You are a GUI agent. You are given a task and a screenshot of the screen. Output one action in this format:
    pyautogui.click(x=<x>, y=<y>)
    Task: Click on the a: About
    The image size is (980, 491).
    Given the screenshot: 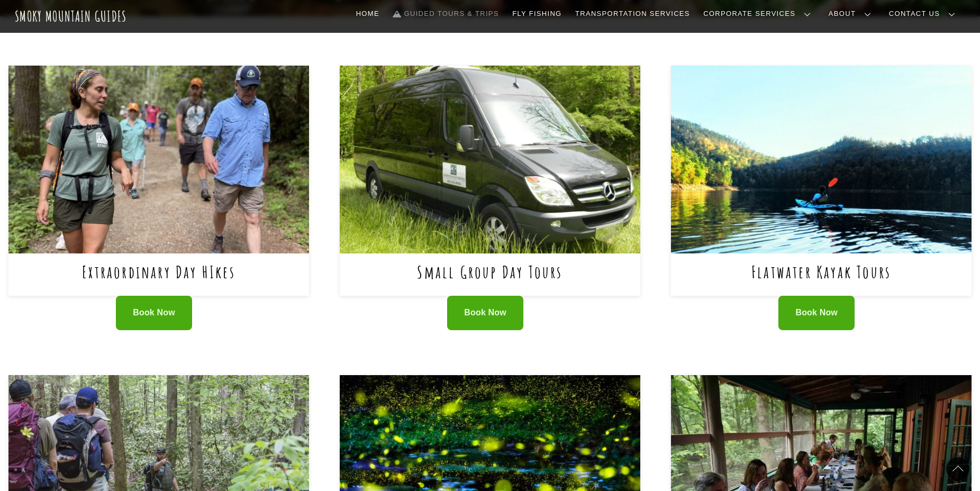 What is the action you would take?
    pyautogui.click(x=852, y=14)
    